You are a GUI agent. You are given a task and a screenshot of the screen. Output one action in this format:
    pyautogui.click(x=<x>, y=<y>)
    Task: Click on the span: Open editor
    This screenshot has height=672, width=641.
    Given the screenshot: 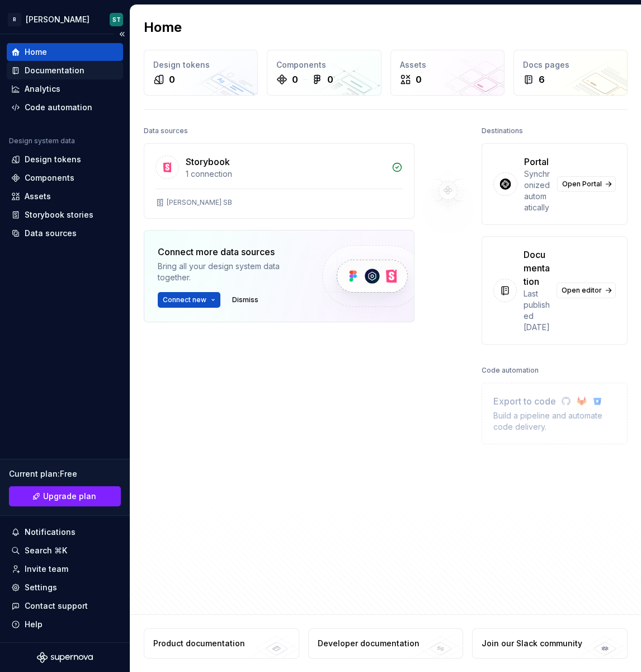 What is the action you would take?
    pyautogui.click(x=582, y=290)
    